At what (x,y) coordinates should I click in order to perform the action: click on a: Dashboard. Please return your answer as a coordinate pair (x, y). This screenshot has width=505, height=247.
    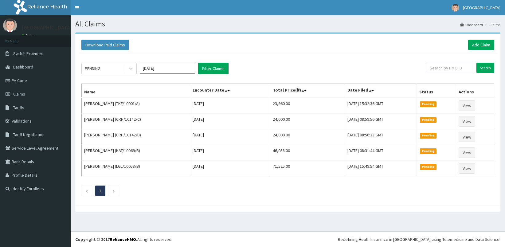
    Looking at the image, I should click on (471, 25).